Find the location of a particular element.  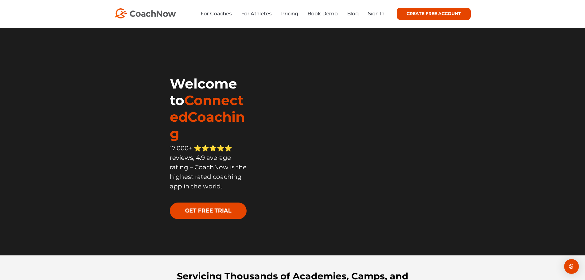

img: CoachNow Logo is located at coordinates (145, 13).